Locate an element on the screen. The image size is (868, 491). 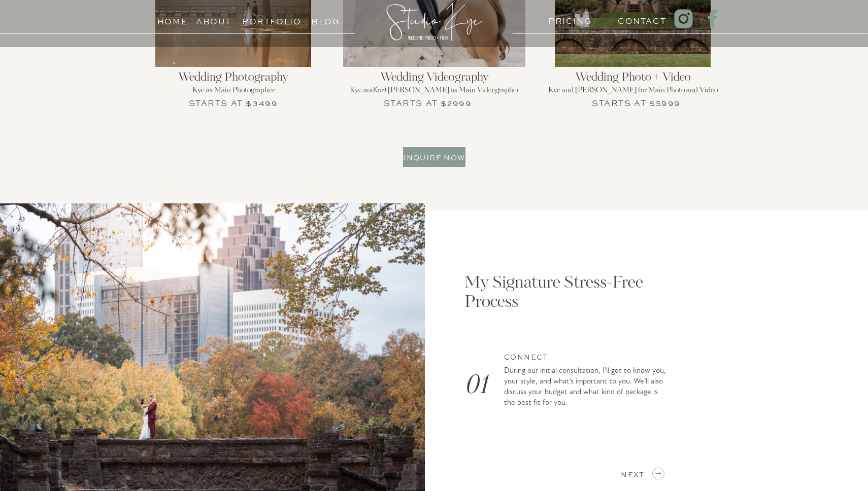
h2: Wedding Videography is located at coordinates (434, 79).